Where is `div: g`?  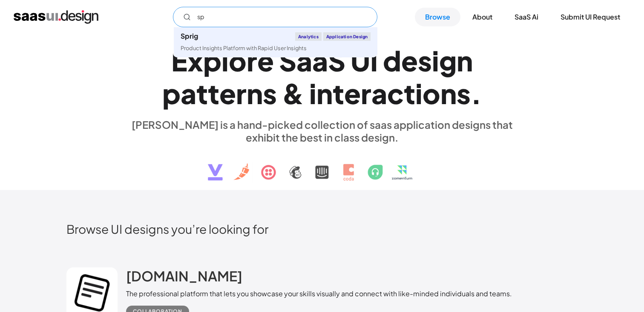 div: g is located at coordinates (447, 60).